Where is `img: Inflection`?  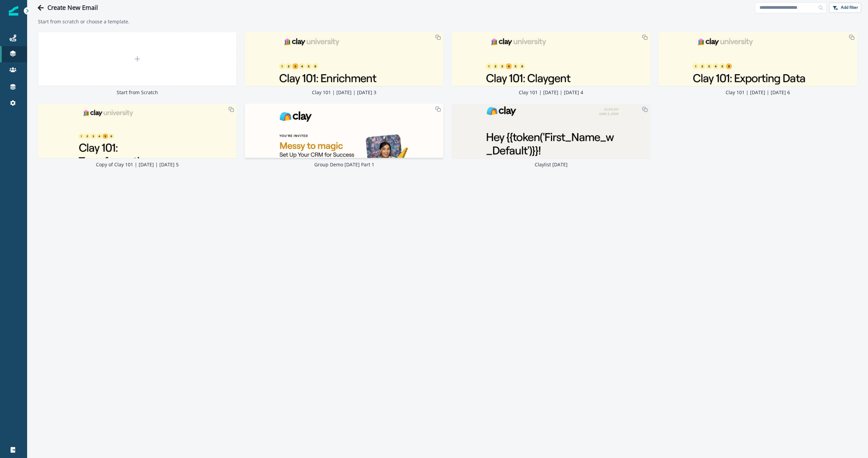
img: Inflection is located at coordinates (14, 11).